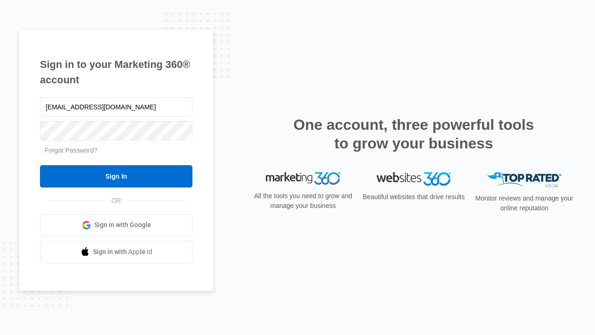 The image size is (595, 335). Describe the element at coordinates (524, 203) in the screenshot. I see `p: Monitor reviews and manage your online reputation` at that location.